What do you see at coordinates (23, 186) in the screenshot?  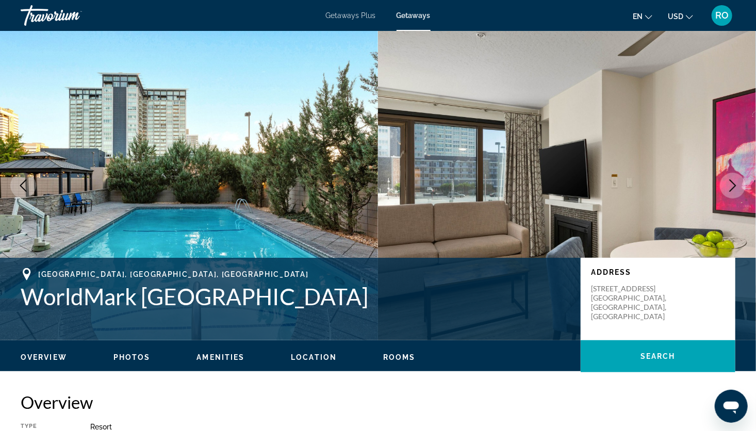 I see `button: Previous image` at bounding box center [23, 186].